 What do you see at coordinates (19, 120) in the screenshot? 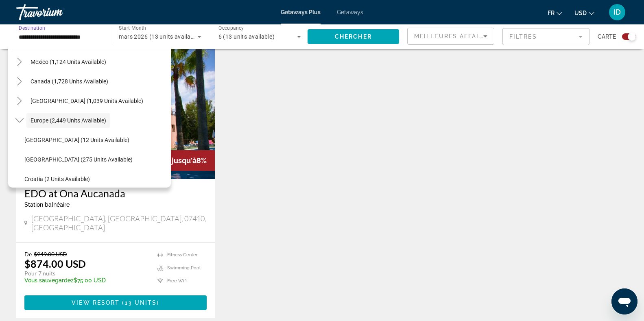
I see `button: Toggle Europe (2,449 units available)` at bounding box center [19, 120].